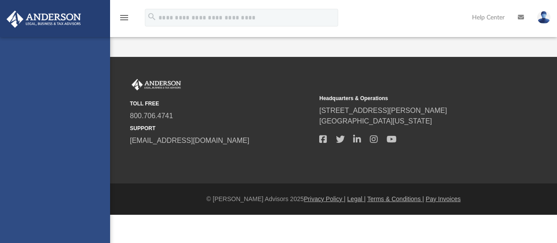 The image size is (557, 243). What do you see at coordinates (396, 199) in the screenshot?
I see `a: Terms & Conditions |` at bounding box center [396, 199].